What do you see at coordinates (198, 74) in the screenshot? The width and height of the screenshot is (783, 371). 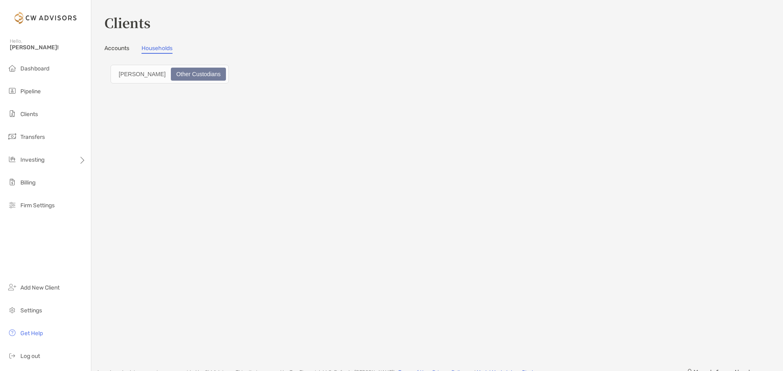 I see `div: Other Custodians` at bounding box center [198, 74].